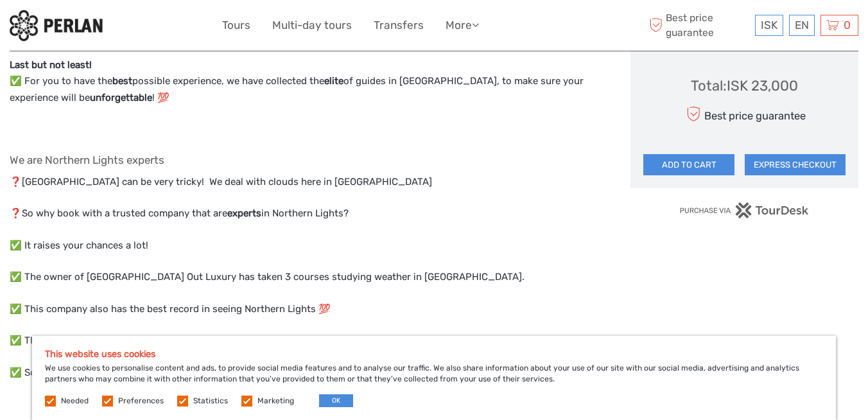 This screenshot has width=868, height=420. I want to click on div: We use cookies to personalise content and ads, to provide social media features and to analyse ou..., so click(434, 378).